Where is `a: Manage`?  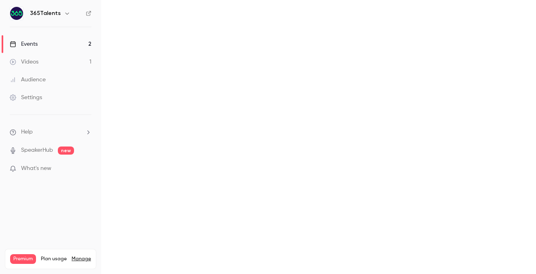 a: Manage is located at coordinates (81, 259).